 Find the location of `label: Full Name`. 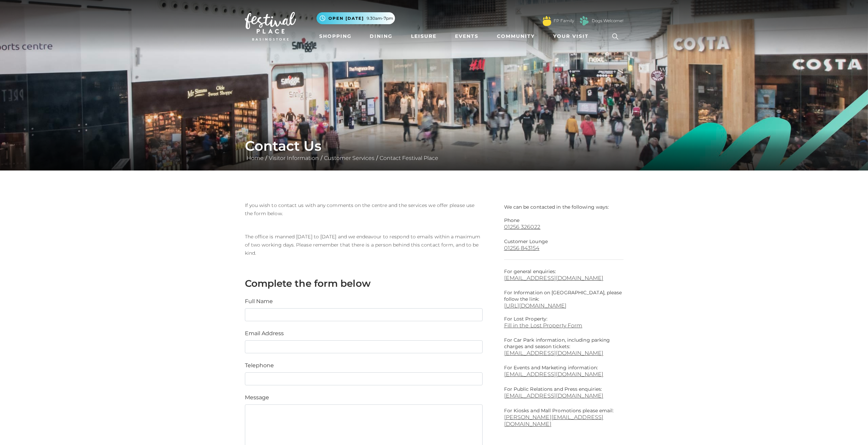

label: Full Name is located at coordinates (259, 302).